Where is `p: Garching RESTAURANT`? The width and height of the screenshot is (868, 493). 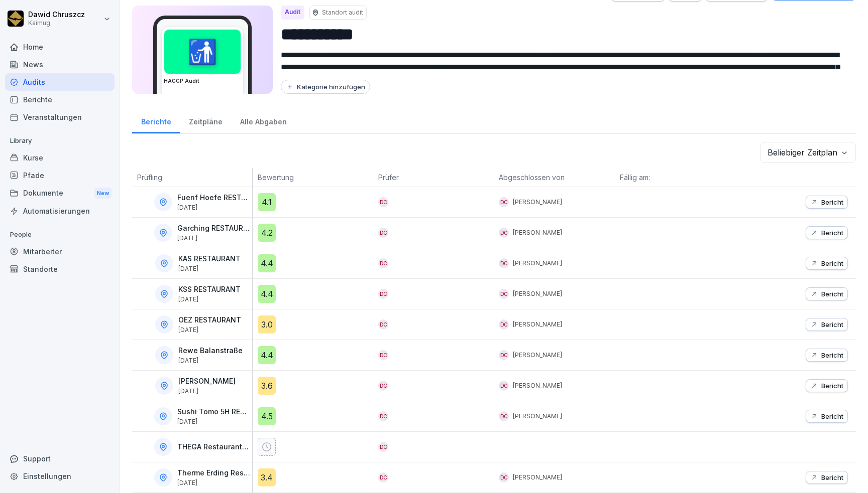 p: Garching RESTAURANT is located at coordinates (213, 229).